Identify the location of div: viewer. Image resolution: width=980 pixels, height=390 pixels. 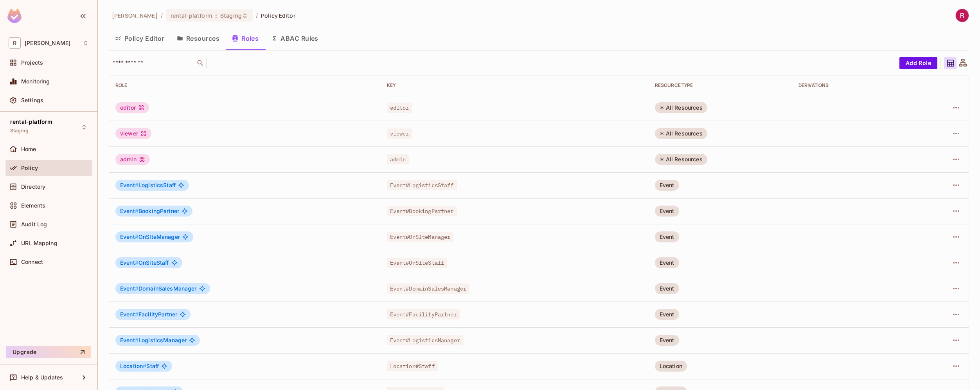
(134, 134).